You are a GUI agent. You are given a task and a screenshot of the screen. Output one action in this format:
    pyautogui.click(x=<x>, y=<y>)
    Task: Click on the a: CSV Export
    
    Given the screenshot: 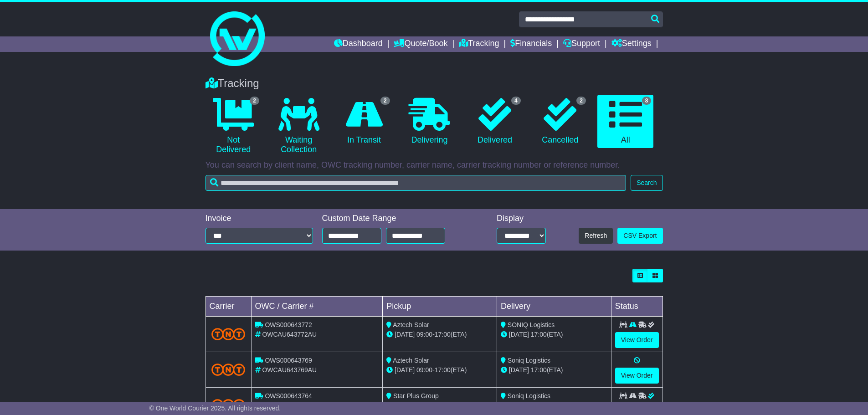 What is the action you would take?
    pyautogui.click(x=640, y=236)
    